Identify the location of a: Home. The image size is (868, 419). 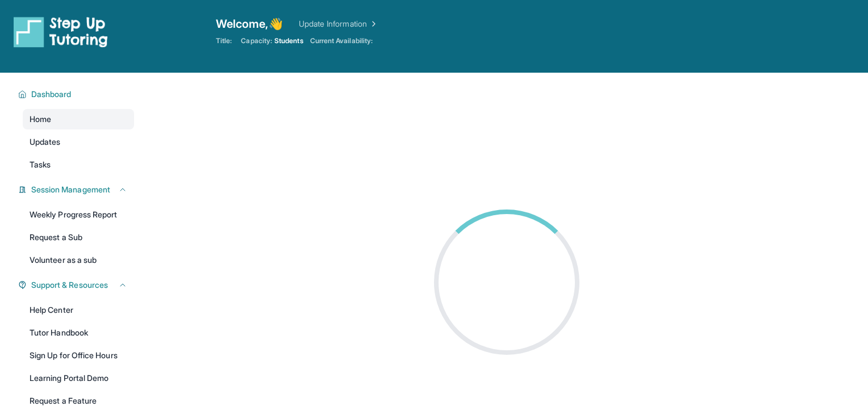
(78, 119).